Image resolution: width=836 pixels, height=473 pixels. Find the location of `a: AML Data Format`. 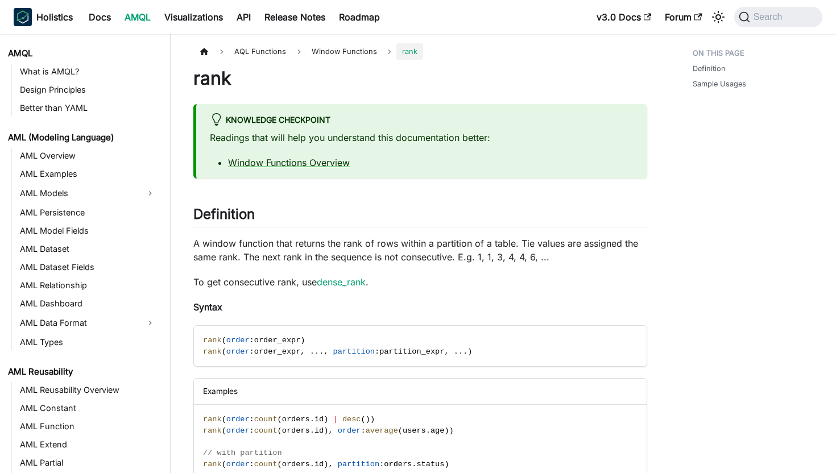

a: AML Data Format is located at coordinates (78, 323).